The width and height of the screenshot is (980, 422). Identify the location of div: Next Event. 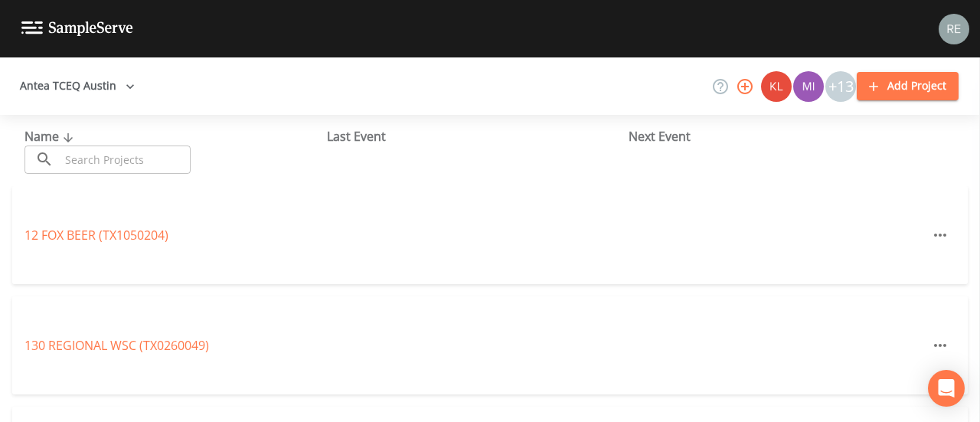
(779, 136).